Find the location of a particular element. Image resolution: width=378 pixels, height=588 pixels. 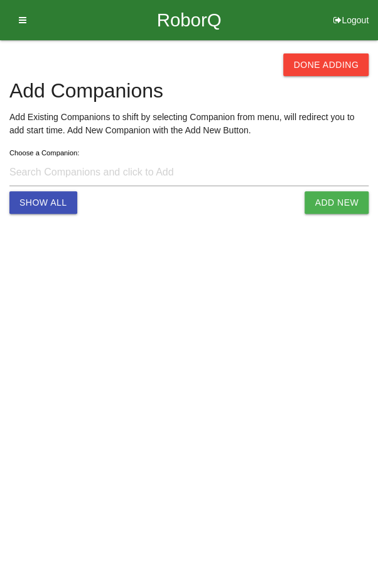

button: Add New is located at coordinates (336, 202).